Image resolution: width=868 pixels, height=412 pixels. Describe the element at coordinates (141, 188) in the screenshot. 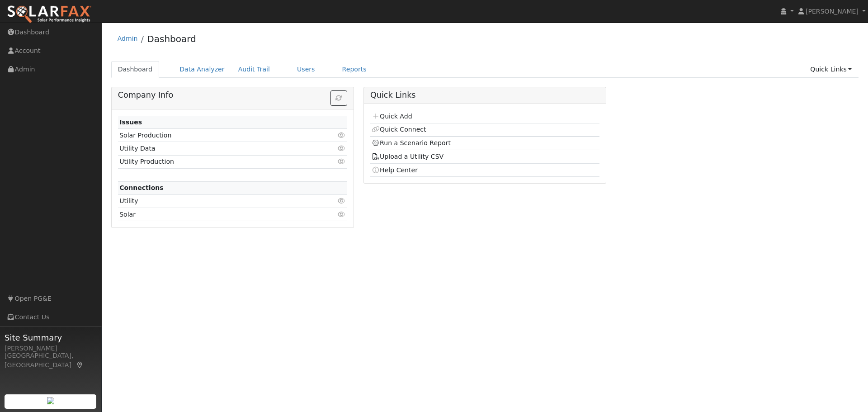

I see `strong: Connections` at that location.